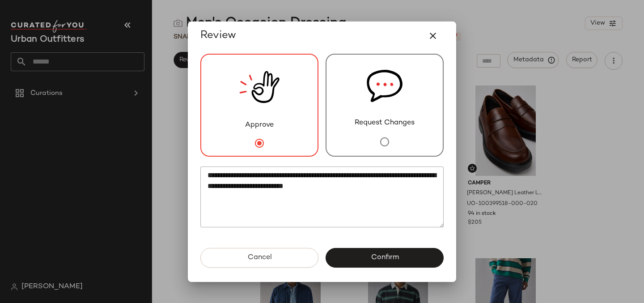  Describe the element at coordinates (384, 86) in the screenshot. I see `img: svg%3e` at that location.